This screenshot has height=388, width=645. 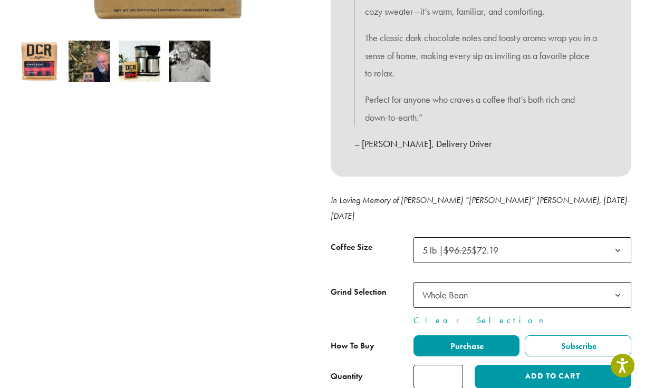 What do you see at coordinates (347, 377) in the screenshot?
I see `div: Quantity` at bounding box center [347, 377].